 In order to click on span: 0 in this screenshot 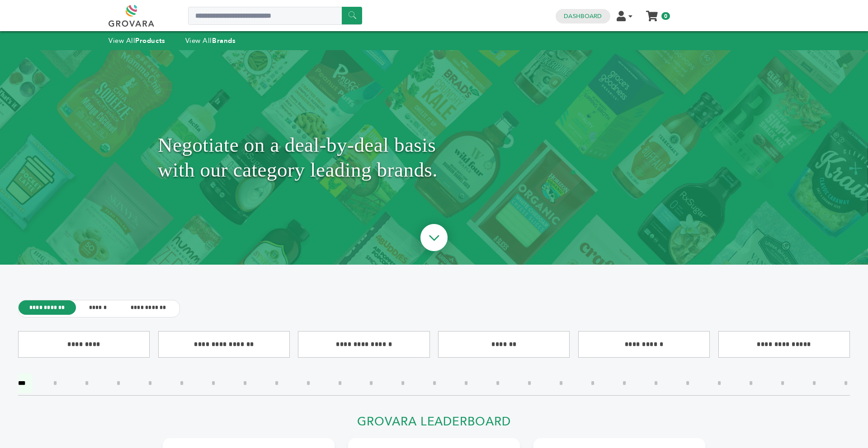, I will do `click(666, 16)`.